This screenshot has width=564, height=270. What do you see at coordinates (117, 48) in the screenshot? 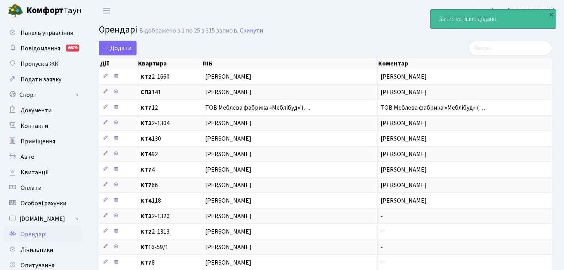
I see `a: Додати` at bounding box center [117, 48].